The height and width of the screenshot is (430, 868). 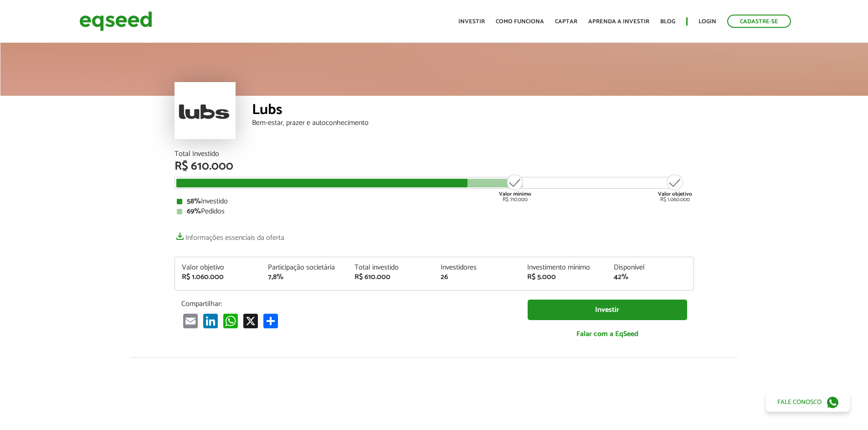 I want to click on strong: 58%, so click(x=193, y=201).